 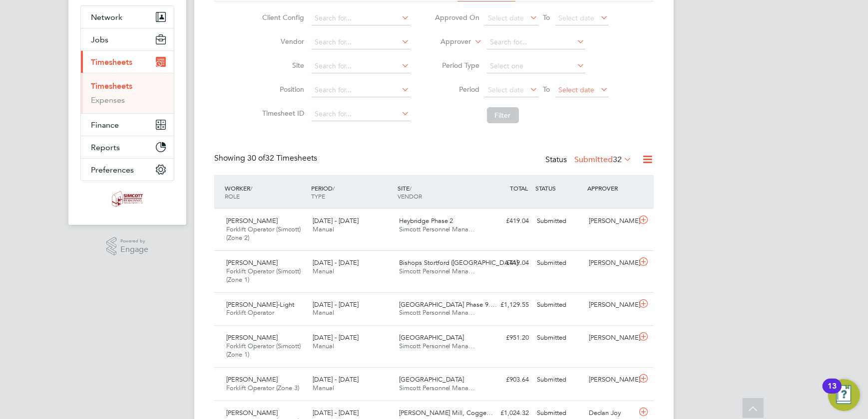 I want to click on label: Position, so click(x=282, y=89).